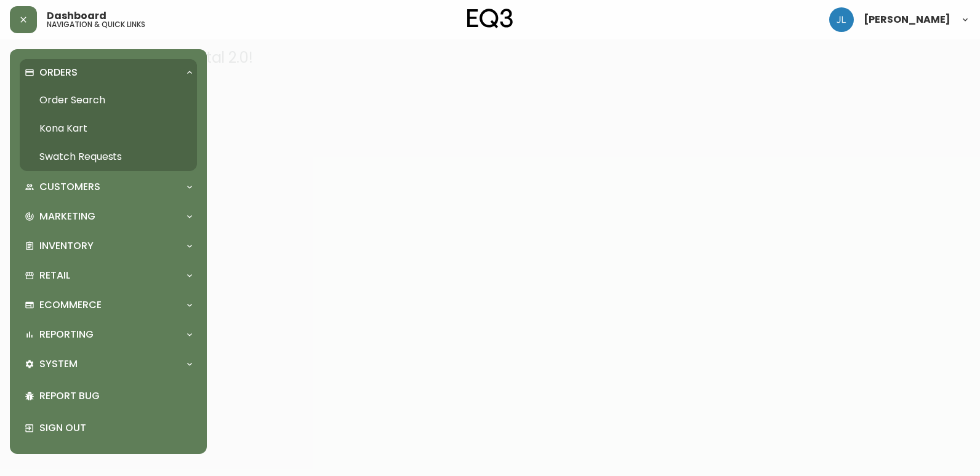  Describe the element at coordinates (66, 246) in the screenshot. I see `p: Inventory` at that location.